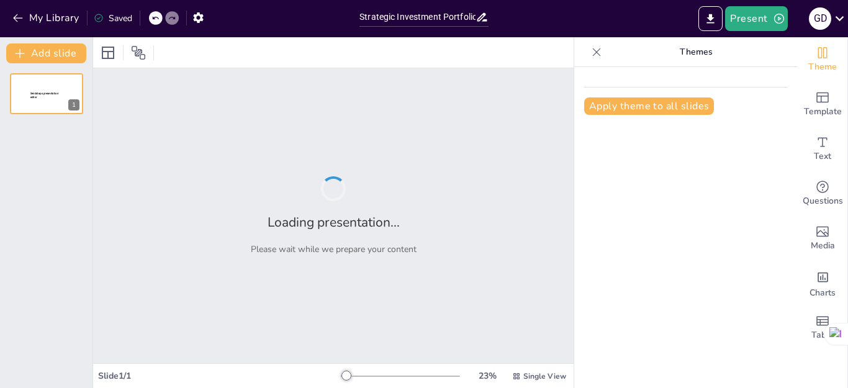  Describe the element at coordinates (822, 293) in the screenshot. I see `span: Charts` at that location.